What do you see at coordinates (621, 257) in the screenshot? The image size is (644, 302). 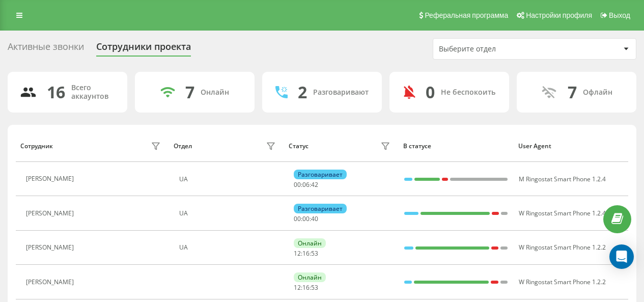 I see `div: Open Intercom Messenger` at bounding box center [621, 257].